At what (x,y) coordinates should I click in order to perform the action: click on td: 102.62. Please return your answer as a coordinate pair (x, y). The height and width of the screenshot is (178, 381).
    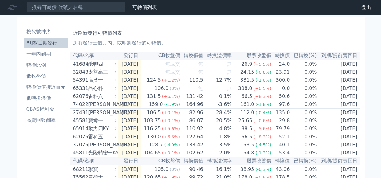
    Looking at the image, I should click on (192, 152).